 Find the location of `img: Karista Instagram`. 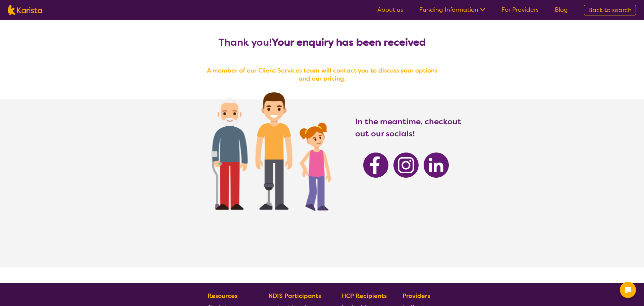

img: Karista Instagram is located at coordinates (406, 165).